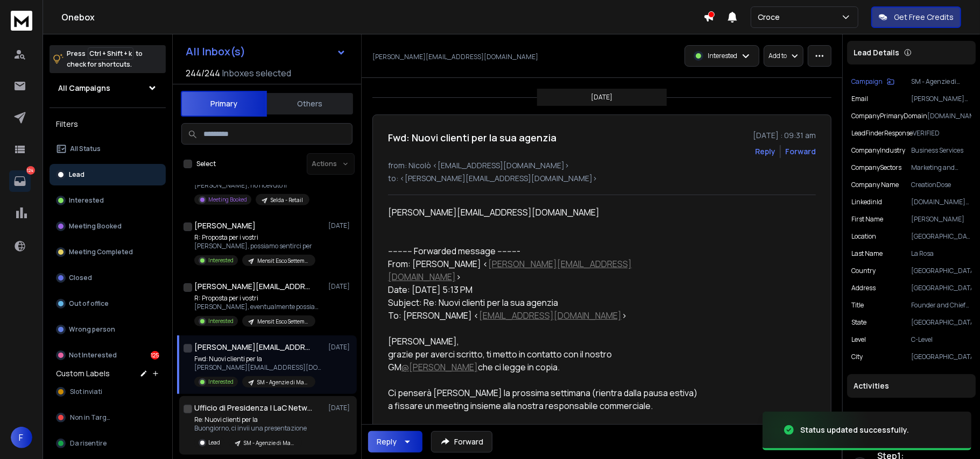 The image size is (980, 459). What do you see at coordinates (108, 226) in the screenshot?
I see `button: Meeting Booked` at bounding box center [108, 226].